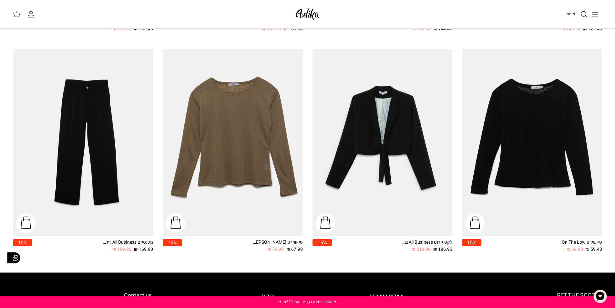 The image size is (615, 308). What do you see at coordinates (571, 29) in the screenshot?
I see `span: 149.90 ₪` at bounding box center [571, 29].